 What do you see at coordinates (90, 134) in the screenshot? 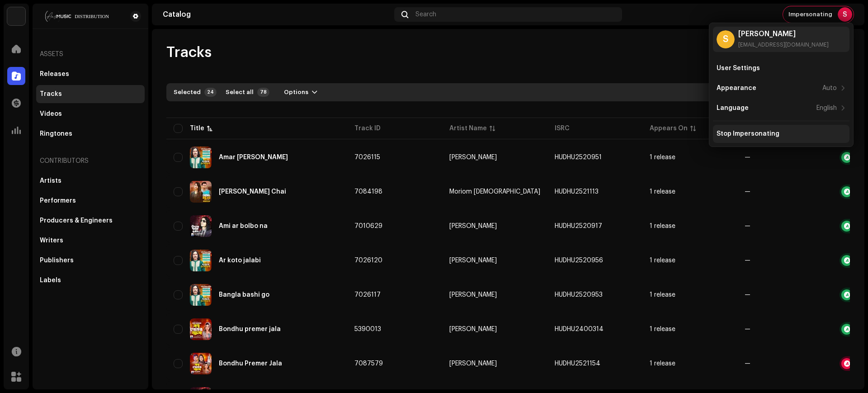
I see `re-m-nav-item: Ringtones` at bounding box center [90, 134].